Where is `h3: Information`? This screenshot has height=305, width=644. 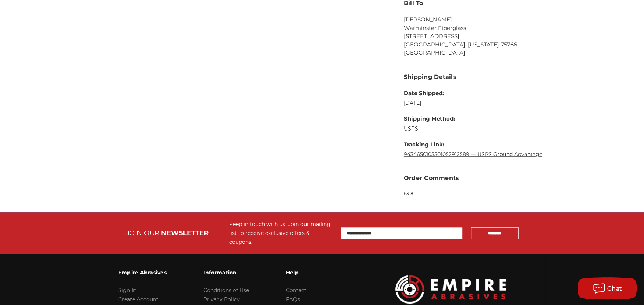
h3: Information is located at coordinates (226, 272).